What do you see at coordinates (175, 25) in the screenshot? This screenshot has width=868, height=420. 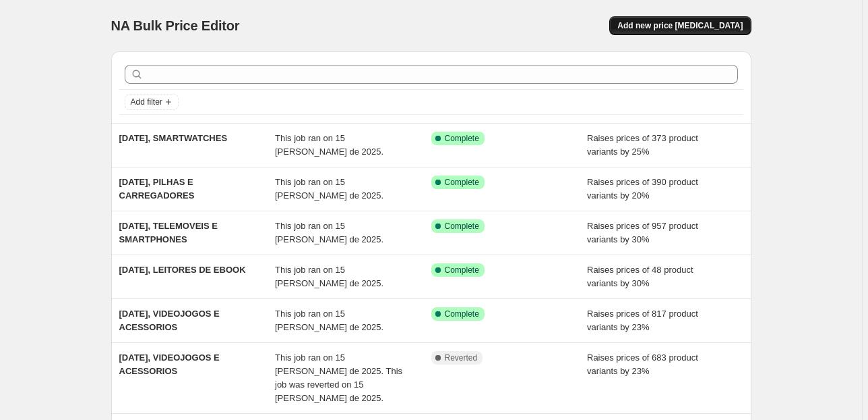 I see `span: NA Bulk Price Editor` at bounding box center [175, 25].